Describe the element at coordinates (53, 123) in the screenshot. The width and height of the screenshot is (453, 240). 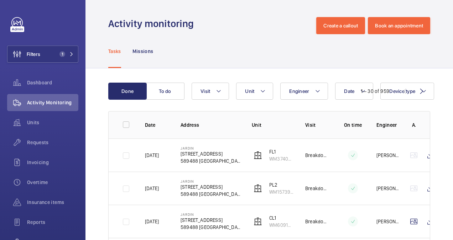
I see `span: Units` at that location.